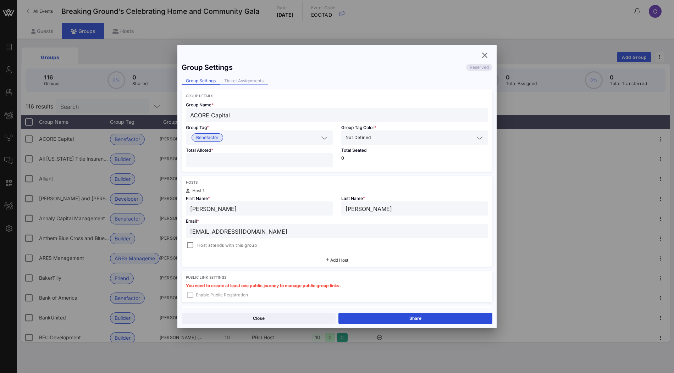  I want to click on button: Add Host, so click(337, 261).